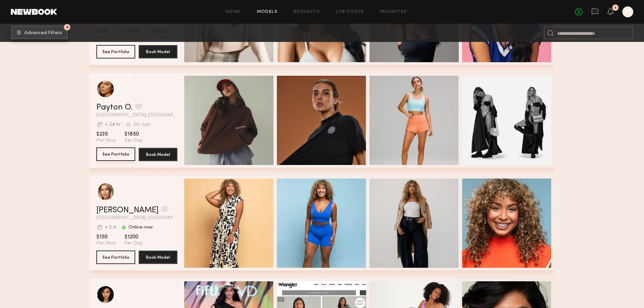  What do you see at coordinates (306, 12) in the screenshot?
I see `a: Requests` at bounding box center [306, 12].